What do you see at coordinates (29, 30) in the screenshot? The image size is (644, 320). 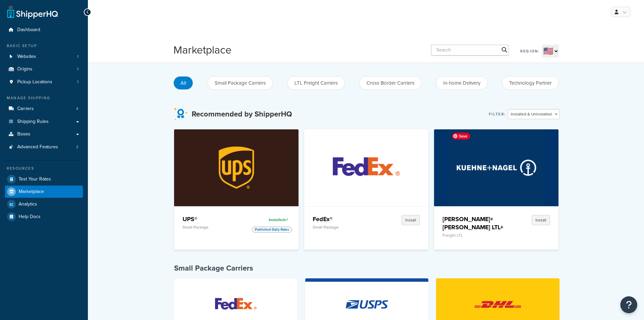 I see `span: Dashboard` at bounding box center [29, 30].